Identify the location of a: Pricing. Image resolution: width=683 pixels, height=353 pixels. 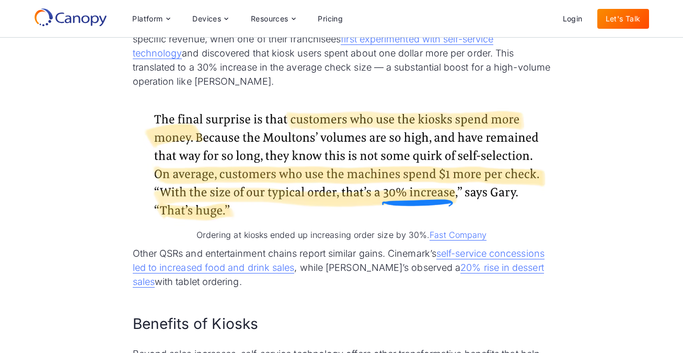
(330, 19).